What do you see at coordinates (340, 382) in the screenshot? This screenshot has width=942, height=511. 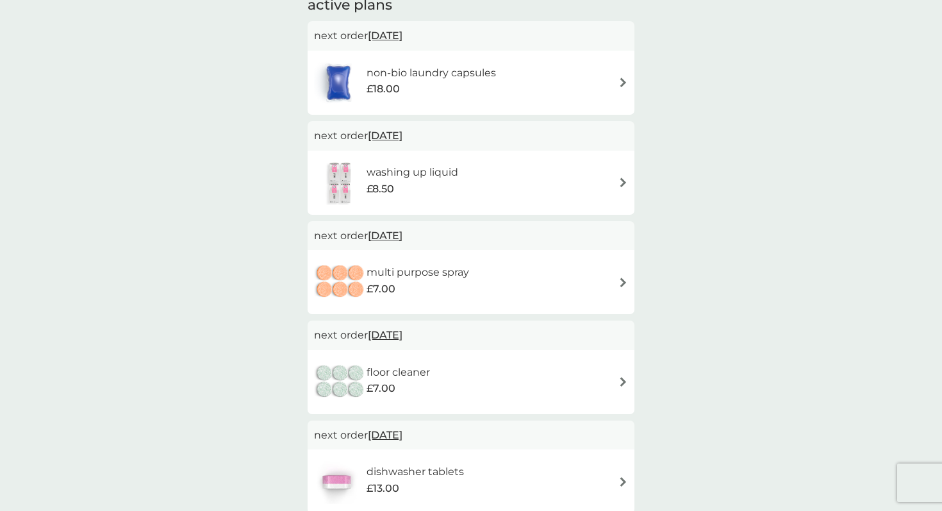 I see `img: floor cleaner` at bounding box center [340, 382].